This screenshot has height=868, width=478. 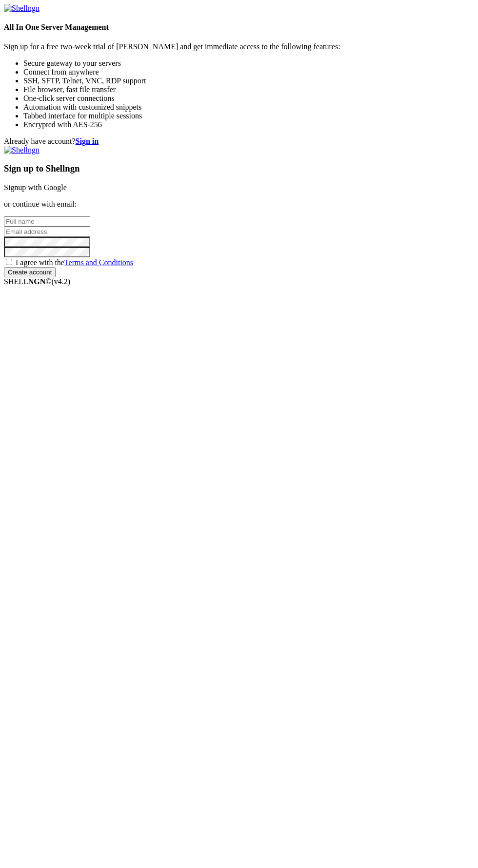 I want to click on input: Create account, so click(x=30, y=272).